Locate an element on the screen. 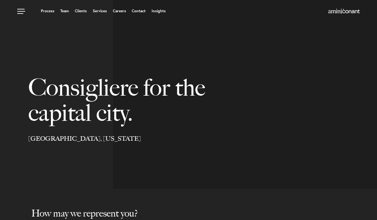 The width and height of the screenshot is (377, 220). a: Insights is located at coordinates (159, 11).